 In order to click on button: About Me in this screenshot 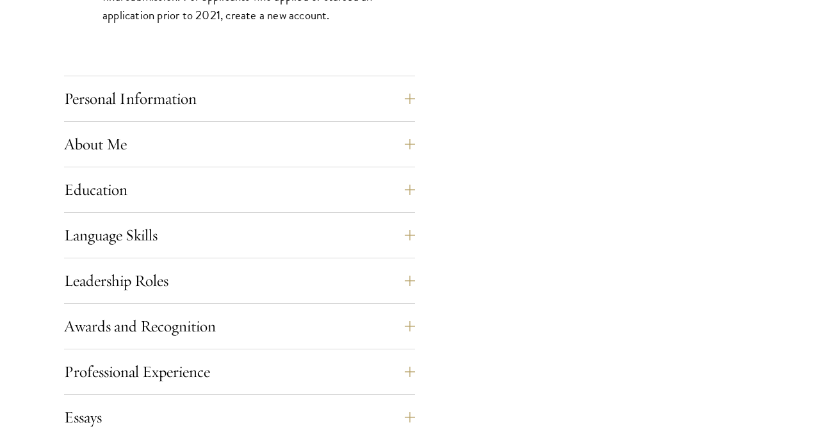, I will do `click(240, 144)`.